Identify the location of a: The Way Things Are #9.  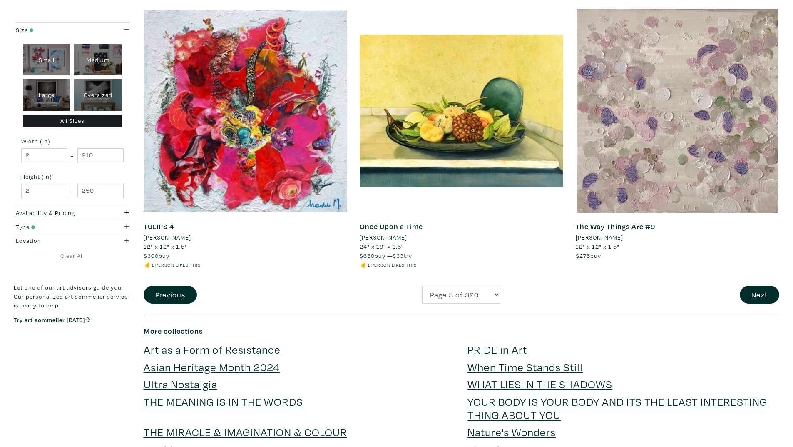
(615, 226).